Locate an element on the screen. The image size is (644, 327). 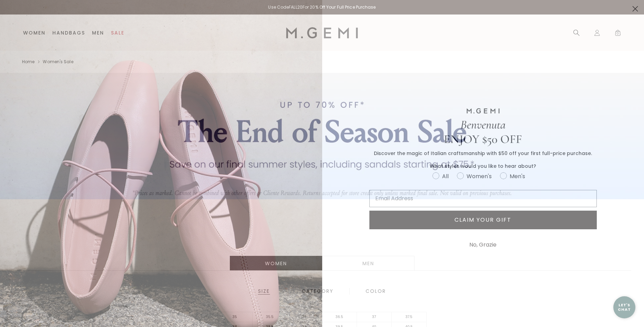
img: M.GEMI is located at coordinates (483, 111).